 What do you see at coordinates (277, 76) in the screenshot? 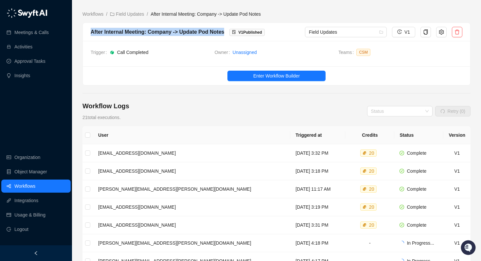
I see `a: Enter Workflow Builder` at bounding box center [277, 76].